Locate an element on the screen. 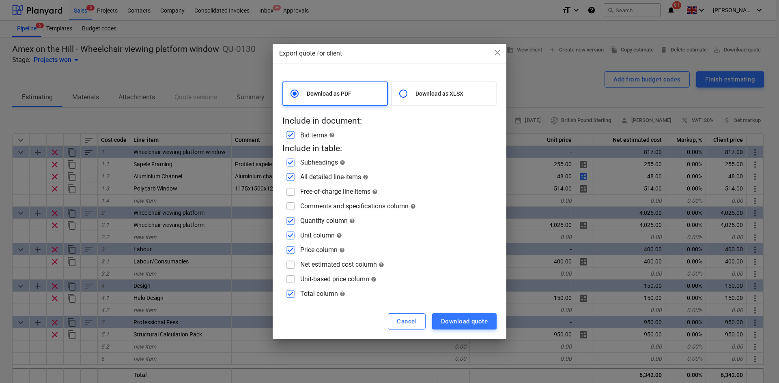 Image resolution: width=779 pixels, height=383 pixels. div: Quantity column is located at coordinates (327, 221).